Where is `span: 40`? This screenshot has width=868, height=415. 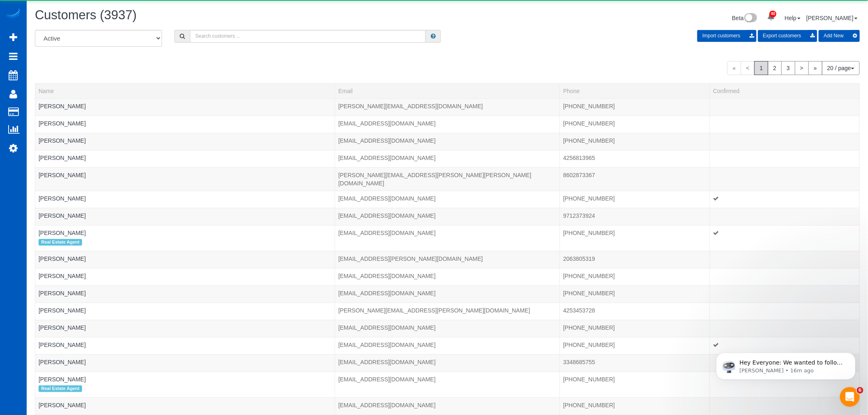
span: 40 is located at coordinates (772, 14).